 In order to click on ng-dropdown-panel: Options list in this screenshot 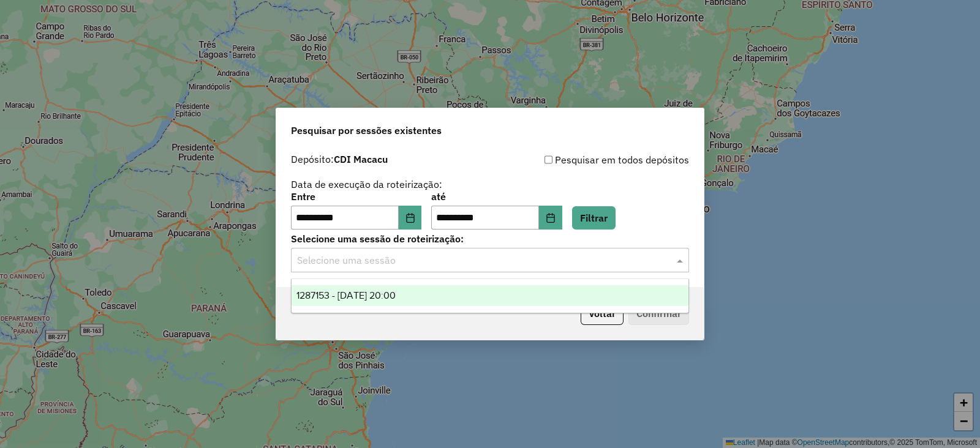, I will do `click(490, 295)`.